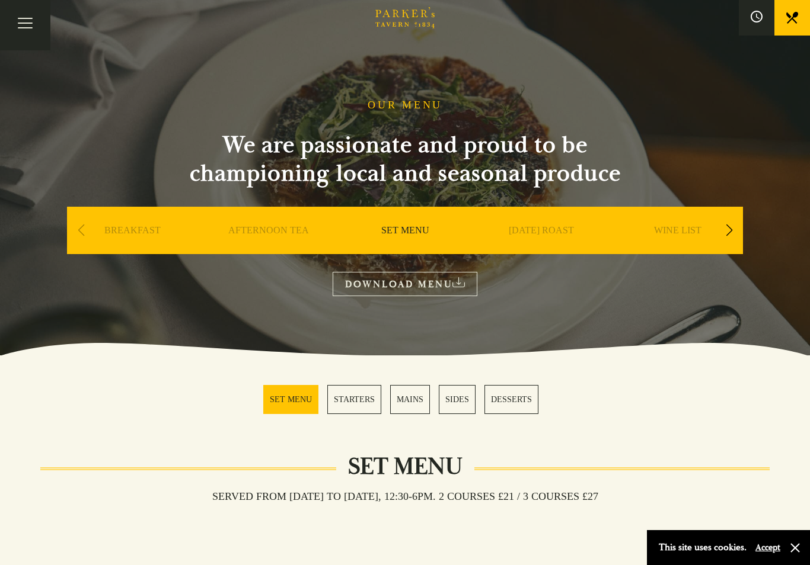 Image resolution: width=810 pixels, height=565 pixels. What do you see at coordinates (81, 231) in the screenshot?
I see `div: Previous slide` at bounding box center [81, 231].